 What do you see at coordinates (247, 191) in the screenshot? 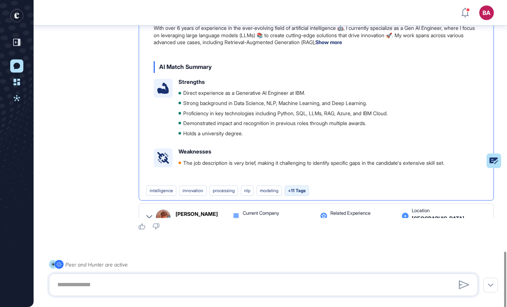
I see `div: nlp` at bounding box center [247, 191].